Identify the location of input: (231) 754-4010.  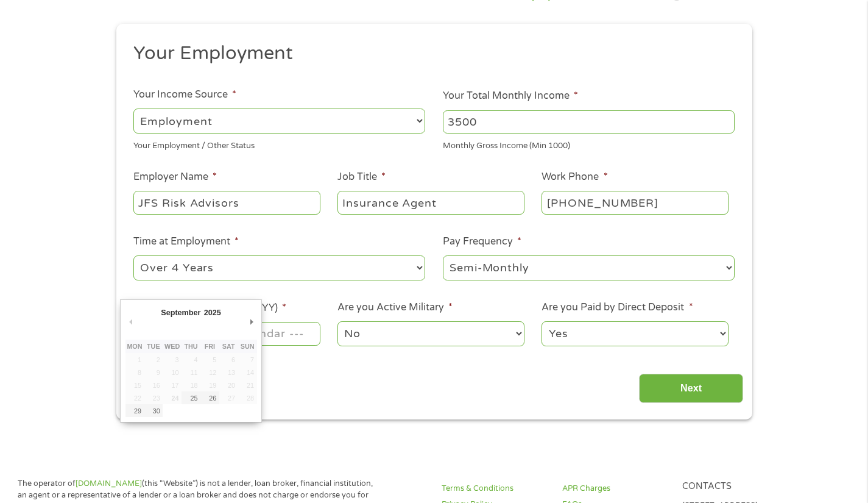
(635, 203).